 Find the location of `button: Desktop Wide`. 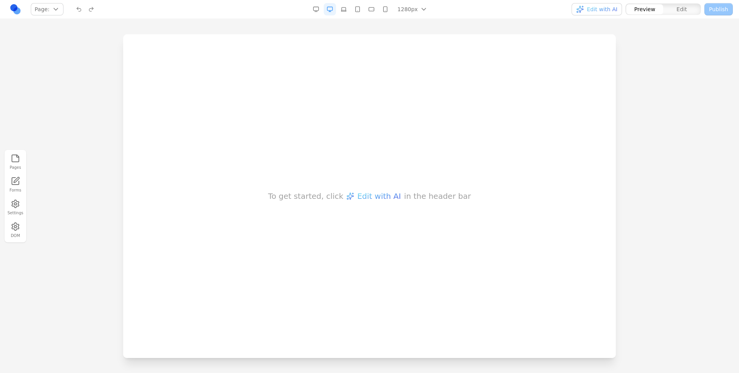

button: Desktop Wide is located at coordinates (316, 9).